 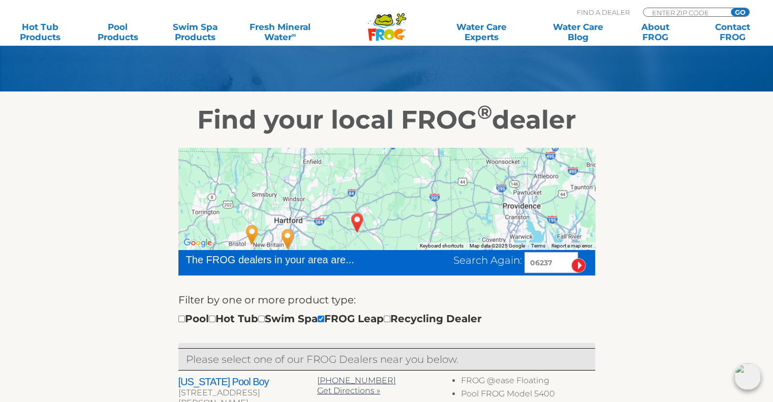 What do you see at coordinates (348, 390) in the screenshot?
I see `span: Get Directions »` at bounding box center [348, 390].